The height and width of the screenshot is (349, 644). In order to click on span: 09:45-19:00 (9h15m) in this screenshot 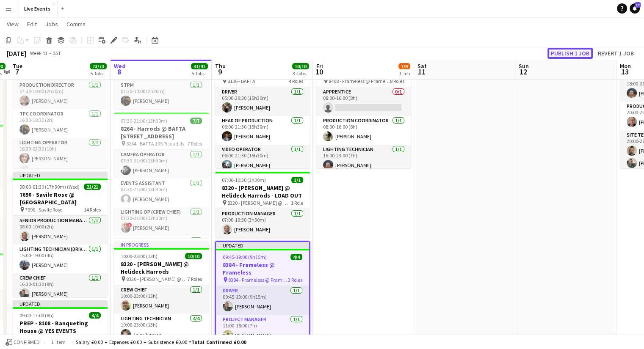, I will do `click(245, 257)`.